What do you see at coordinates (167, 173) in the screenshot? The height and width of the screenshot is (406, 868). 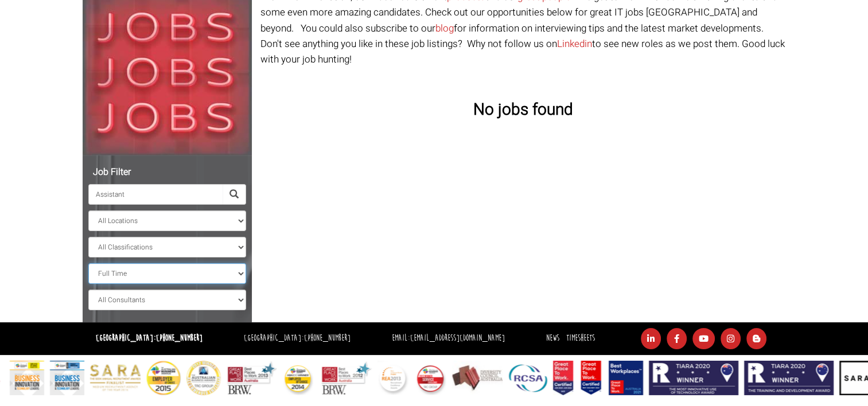 I see `h5: Job Filter` at bounding box center [167, 173].